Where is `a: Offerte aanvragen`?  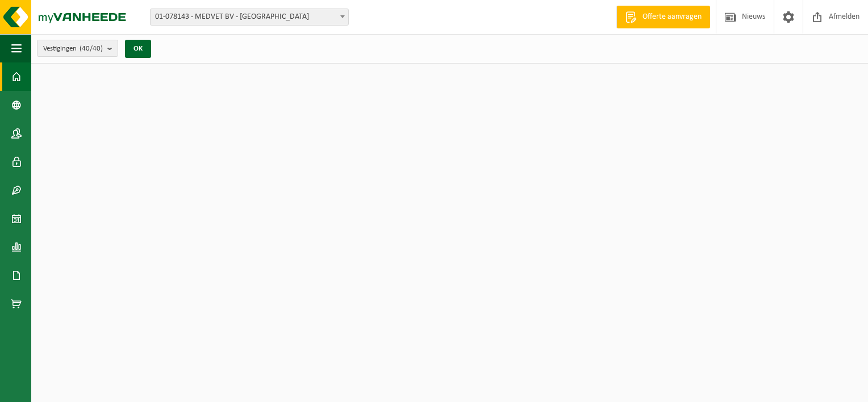 a: Offerte aanvragen is located at coordinates (663, 17).